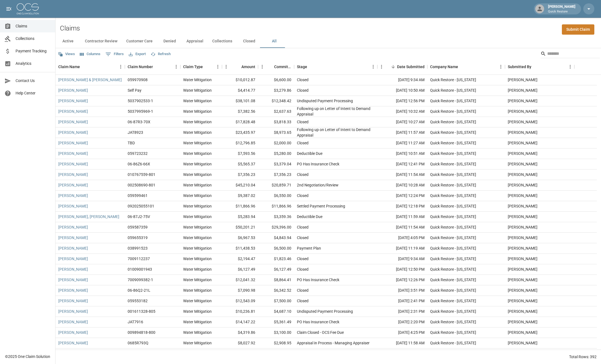 This screenshot has height=364, width=601. Describe the element at coordinates (325, 101) in the screenshot. I see `div: Undisputed Payment Processing` at that location.